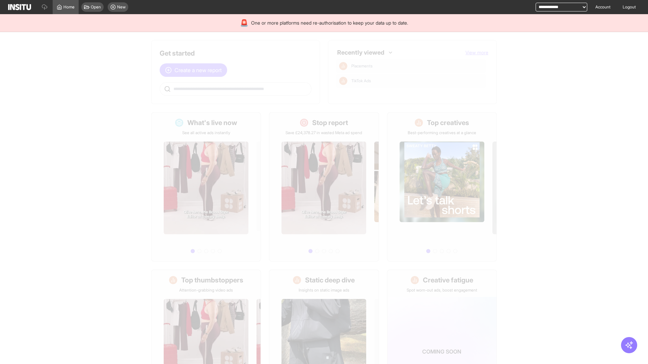 This screenshot has height=364, width=648. I want to click on img: Logo, so click(20, 7).